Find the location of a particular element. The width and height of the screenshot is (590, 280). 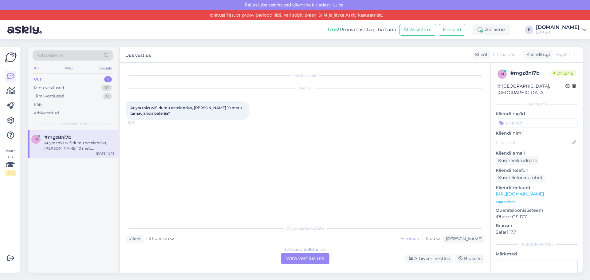

p: Kliendi email is located at coordinates (537, 153).